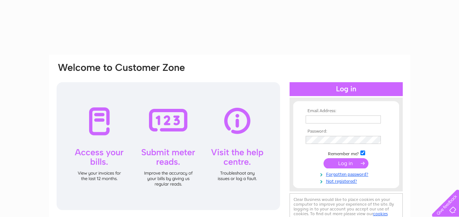 The image size is (459, 217). Describe the element at coordinates (346, 132) in the screenshot. I see `th: Password:` at that location.